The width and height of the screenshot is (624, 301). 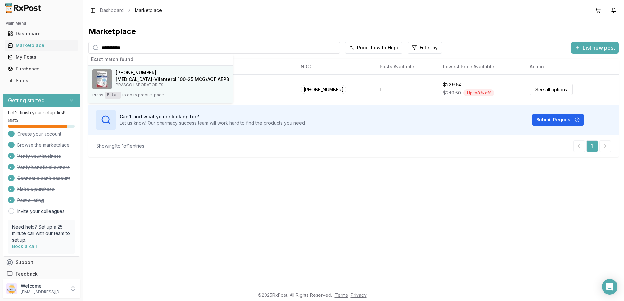 What do you see at coordinates (551, 89) in the screenshot?
I see `a: See all options` at bounding box center [551, 89].